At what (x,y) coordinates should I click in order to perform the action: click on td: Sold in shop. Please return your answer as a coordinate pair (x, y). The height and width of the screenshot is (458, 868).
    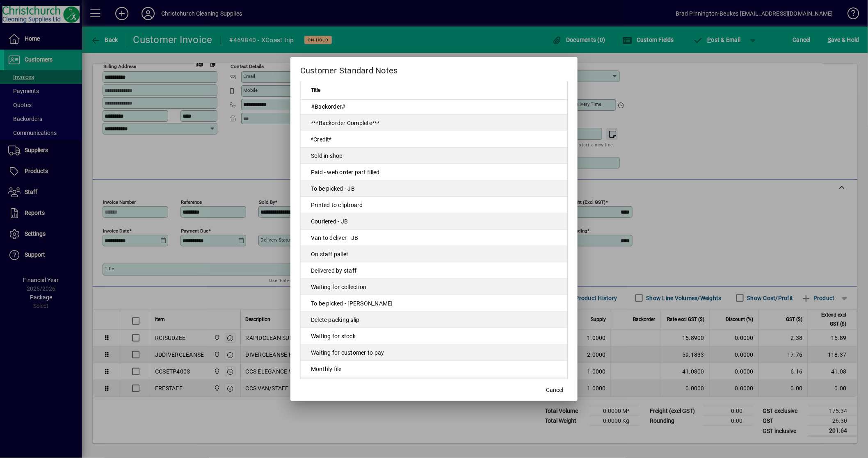
    Looking at the image, I should click on (434, 156).